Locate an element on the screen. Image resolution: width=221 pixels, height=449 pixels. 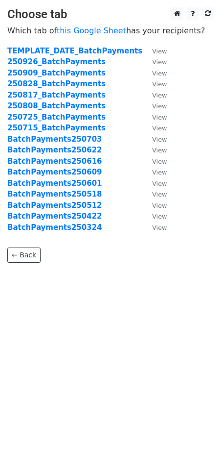
strong: BatchPayments250512 is located at coordinates (55, 205).